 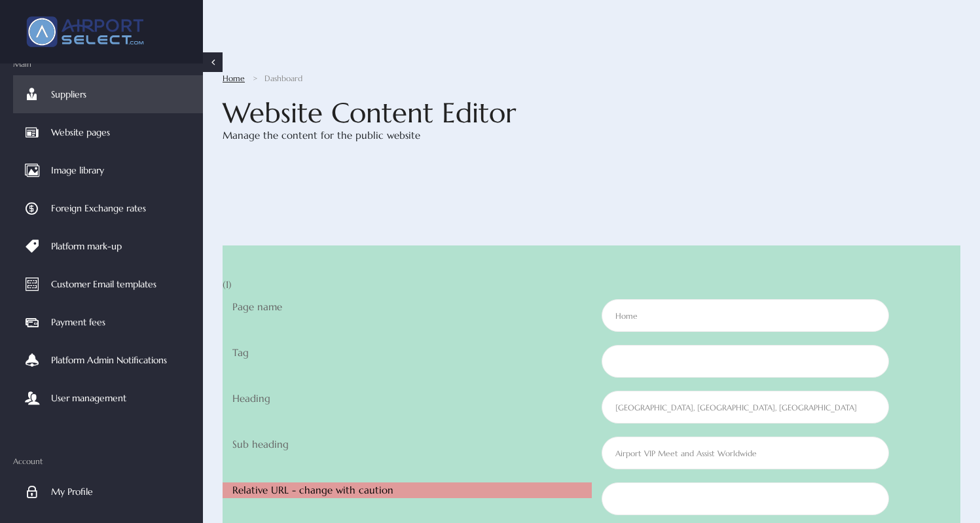 What do you see at coordinates (108, 398) in the screenshot?
I see `a: User management` at bounding box center [108, 398].